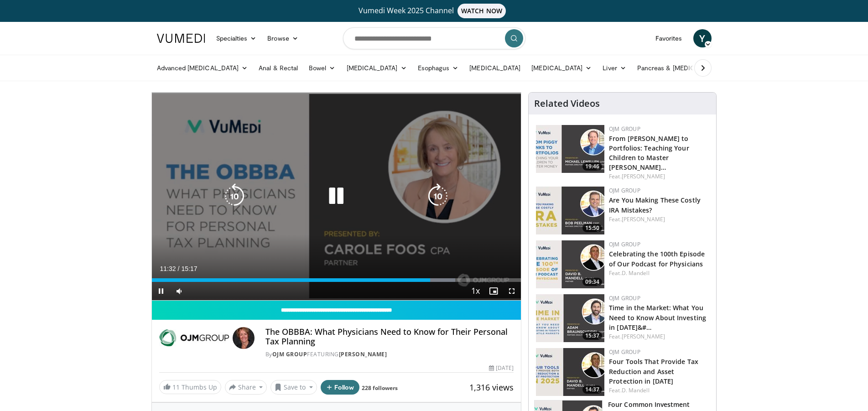 The height and width of the screenshot is (411, 868). Describe the element at coordinates (168, 268) in the screenshot. I see `span: 11:32` at that location.